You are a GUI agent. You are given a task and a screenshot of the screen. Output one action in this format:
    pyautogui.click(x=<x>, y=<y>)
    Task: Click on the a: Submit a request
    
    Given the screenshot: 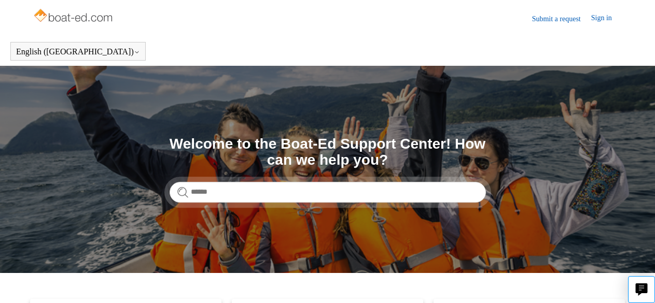 What is the action you would take?
    pyautogui.click(x=561, y=19)
    